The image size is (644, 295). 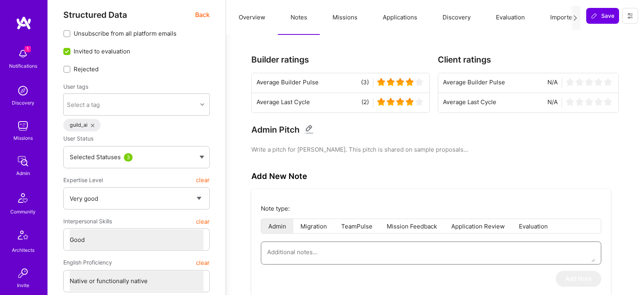 What do you see at coordinates (23, 237) in the screenshot?
I see `img: Architects` at bounding box center [23, 237].